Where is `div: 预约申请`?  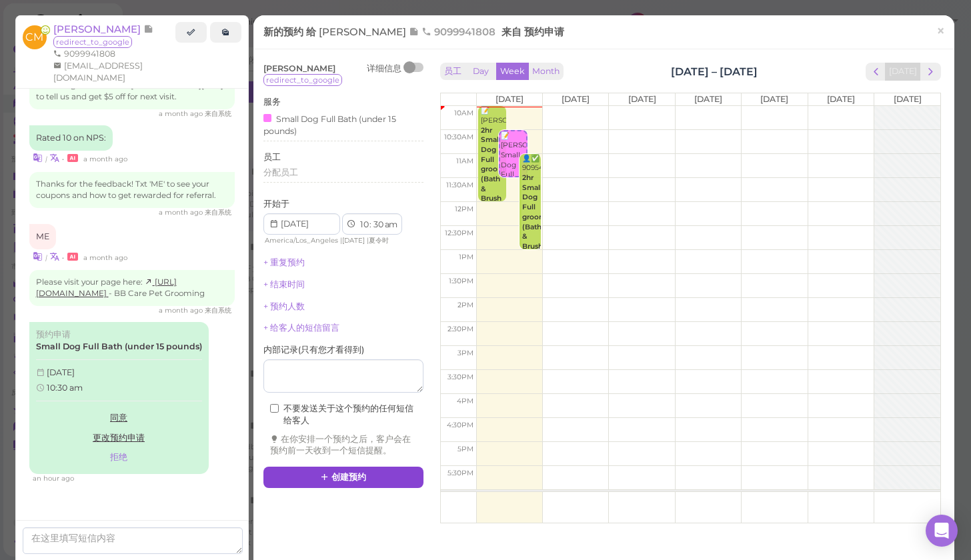
div: 预约申请 is located at coordinates (118, 334).